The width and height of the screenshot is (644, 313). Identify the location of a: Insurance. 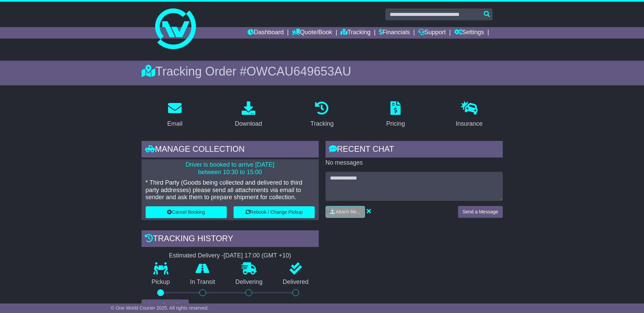
(469, 115).